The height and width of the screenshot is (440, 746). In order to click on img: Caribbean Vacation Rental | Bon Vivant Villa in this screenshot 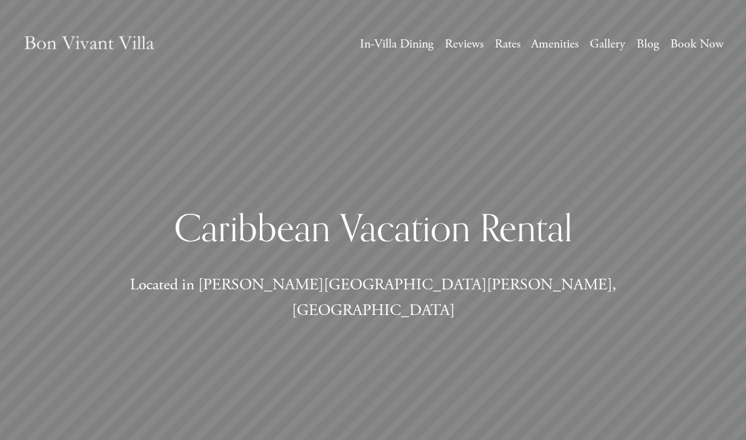, I will do `click(89, 44)`.